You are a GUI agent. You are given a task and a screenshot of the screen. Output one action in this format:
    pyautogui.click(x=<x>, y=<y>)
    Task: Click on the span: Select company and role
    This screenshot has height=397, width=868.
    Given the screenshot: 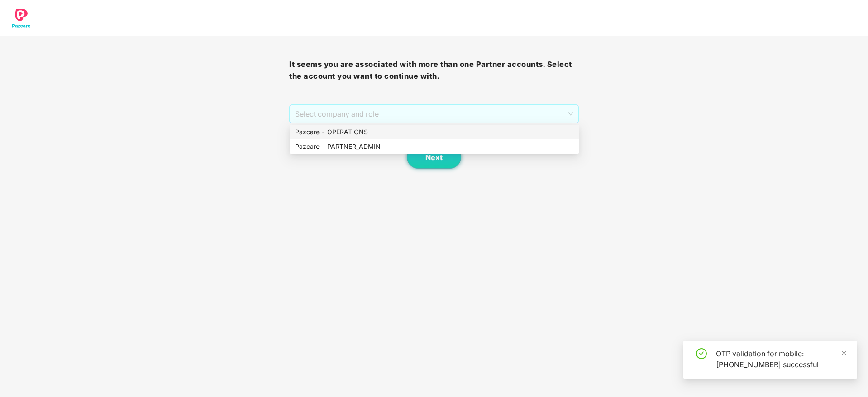 What is the action you would take?
    pyautogui.click(x=433, y=114)
    